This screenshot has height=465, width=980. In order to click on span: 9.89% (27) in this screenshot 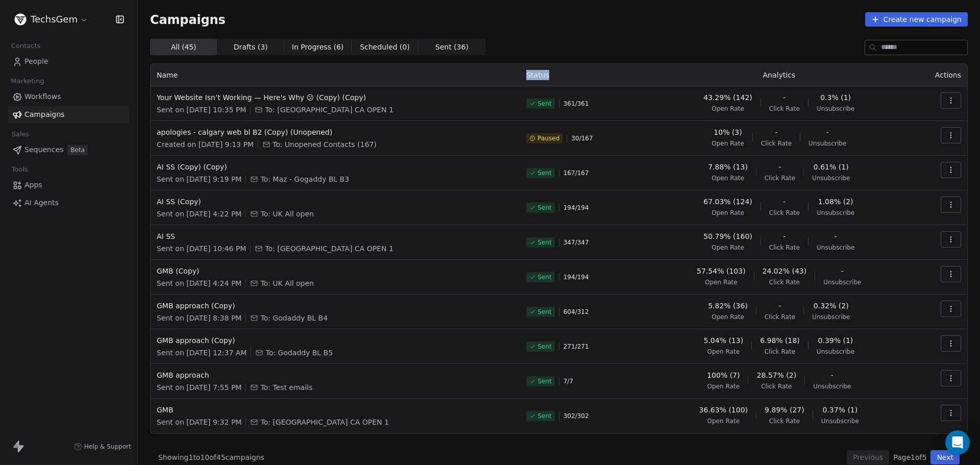, I will do `click(785, 409)`.